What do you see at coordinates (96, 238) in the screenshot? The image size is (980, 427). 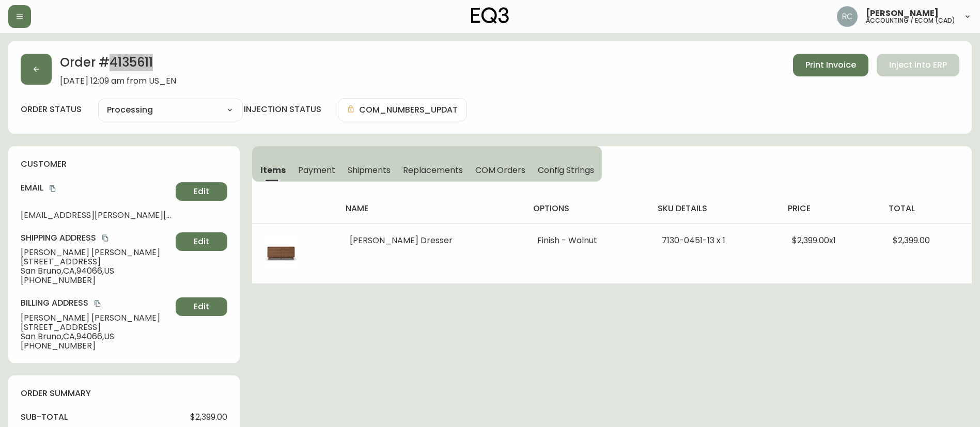 I see `h4: Shipping Address` at bounding box center [96, 238].